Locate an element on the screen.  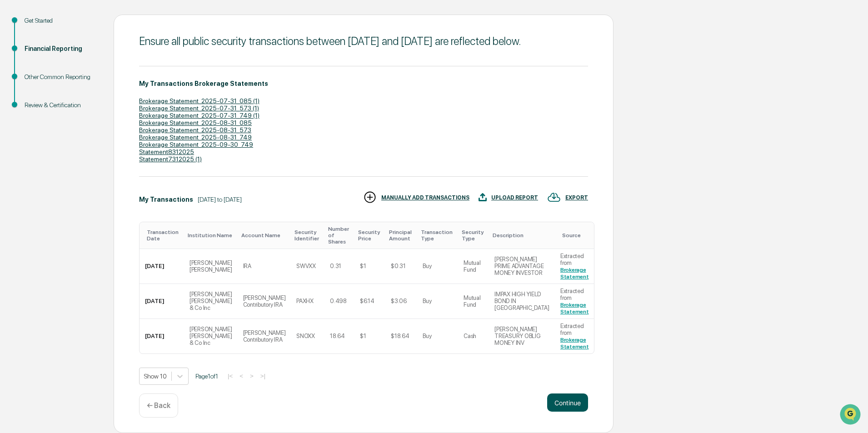
div: SWVXX is located at coordinates (306, 266).